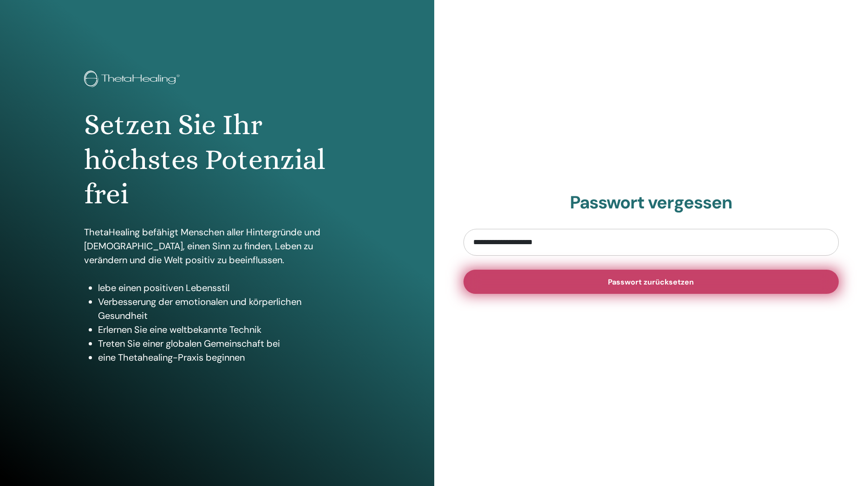  Describe the element at coordinates (224, 288) in the screenshot. I see `li: lebe einen positiven Lebensstil` at that location.